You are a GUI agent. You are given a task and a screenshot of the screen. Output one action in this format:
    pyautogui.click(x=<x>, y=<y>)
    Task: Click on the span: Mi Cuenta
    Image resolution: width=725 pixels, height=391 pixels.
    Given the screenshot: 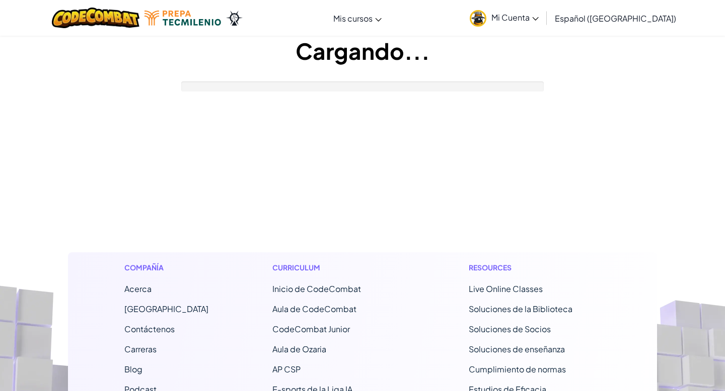 What is the action you would take?
    pyautogui.click(x=515, y=17)
    